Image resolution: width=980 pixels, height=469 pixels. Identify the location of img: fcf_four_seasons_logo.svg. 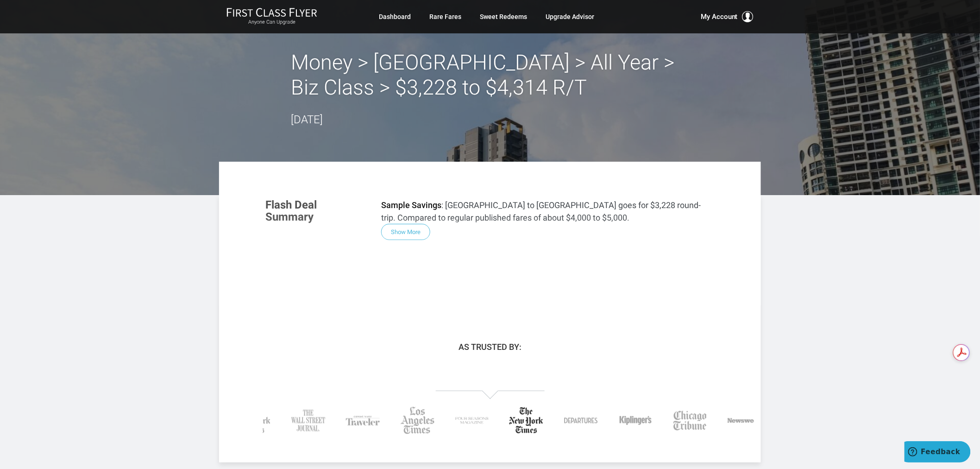
(472, 420).